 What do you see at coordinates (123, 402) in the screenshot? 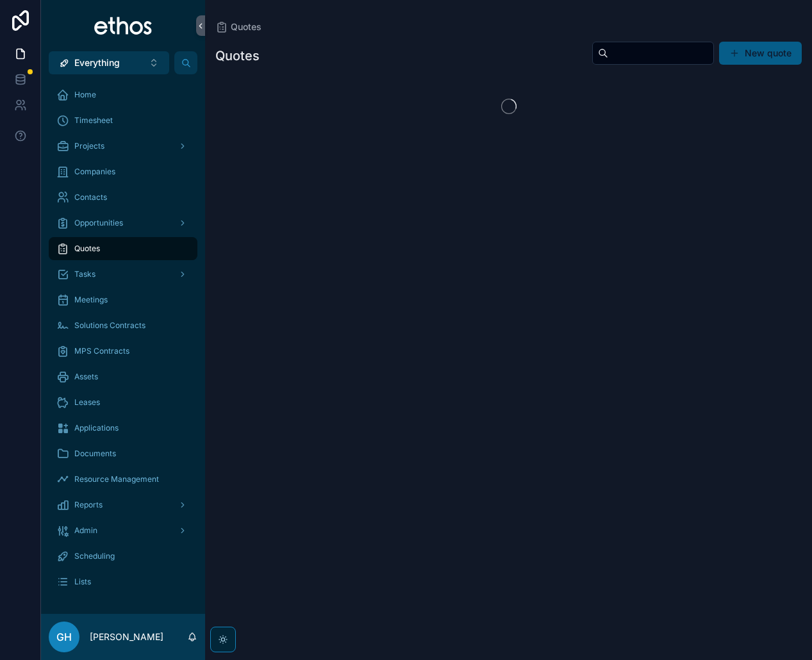
I see `a: Leases` at bounding box center [123, 402].